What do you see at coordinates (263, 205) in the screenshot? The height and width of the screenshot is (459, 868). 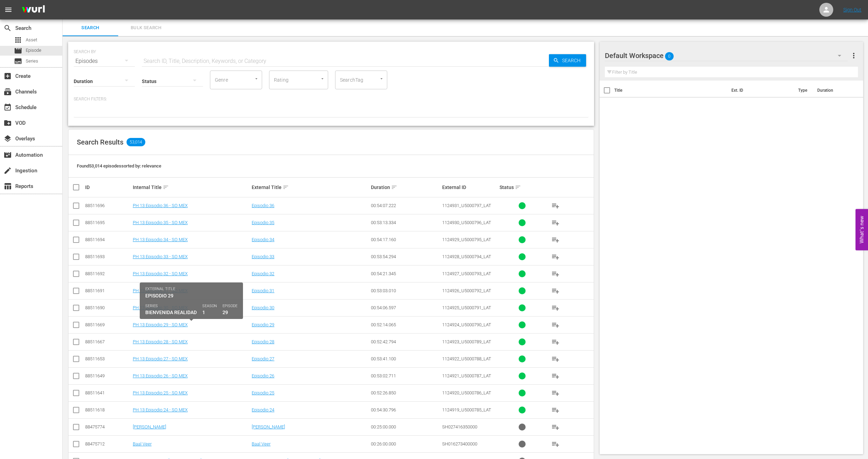 I see `a: Episodio 36` at bounding box center [263, 205].